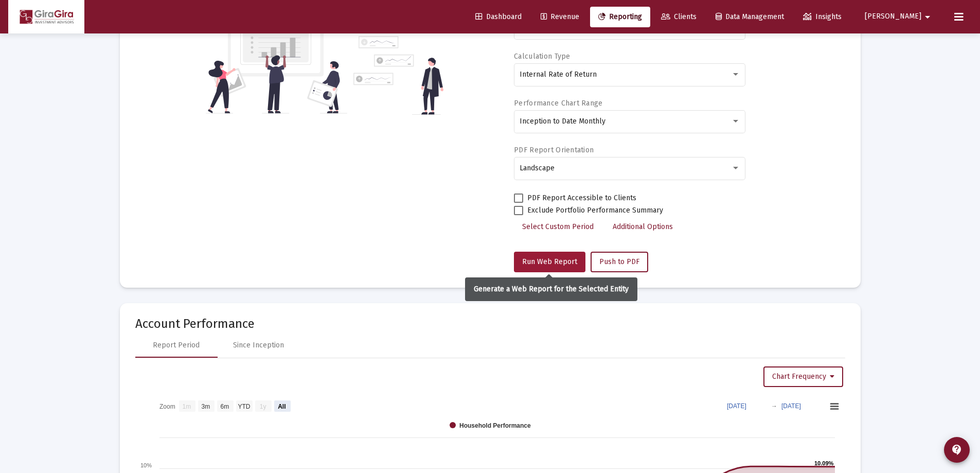  I want to click on a: Insights, so click(822, 17).